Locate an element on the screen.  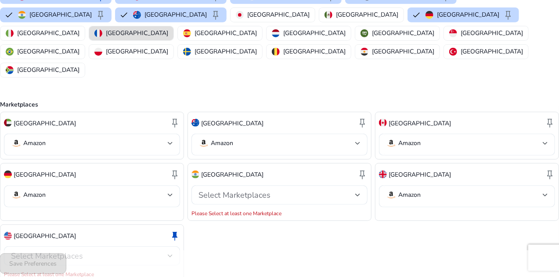
img: sa.svg is located at coordinates (364, 33).